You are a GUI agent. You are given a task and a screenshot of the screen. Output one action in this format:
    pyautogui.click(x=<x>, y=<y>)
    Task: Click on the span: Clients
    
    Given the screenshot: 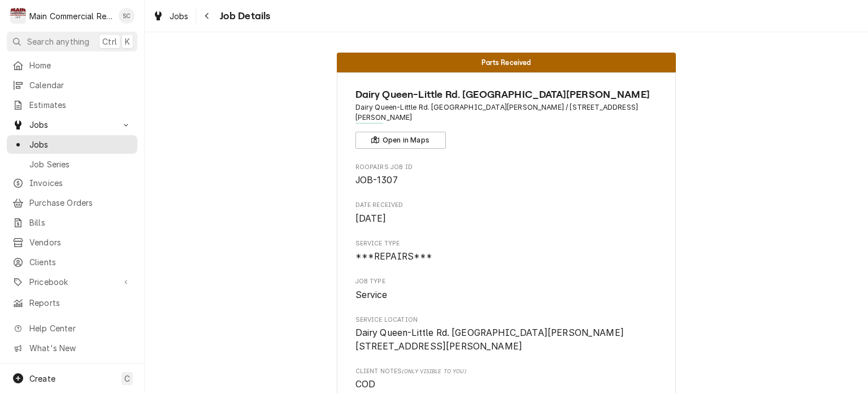 What is the action you would take?
    pyautogui.click(x=80, y=262)
    